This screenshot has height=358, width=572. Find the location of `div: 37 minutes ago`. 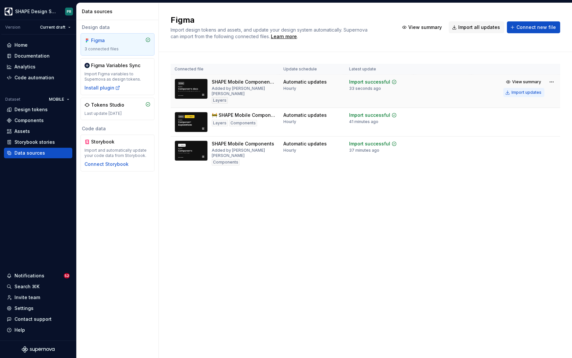

div: 37 minutes ago is located at coordinates (364, 150).